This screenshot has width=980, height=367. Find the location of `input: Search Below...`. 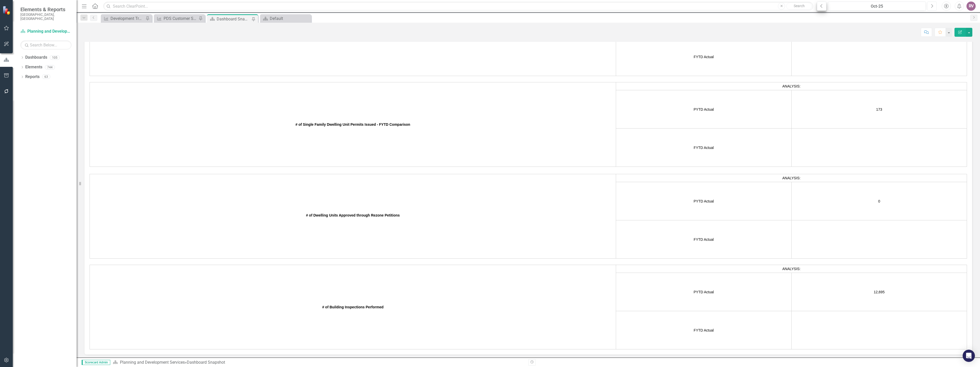

input: Search Below... is located at coordinates (46, 45).